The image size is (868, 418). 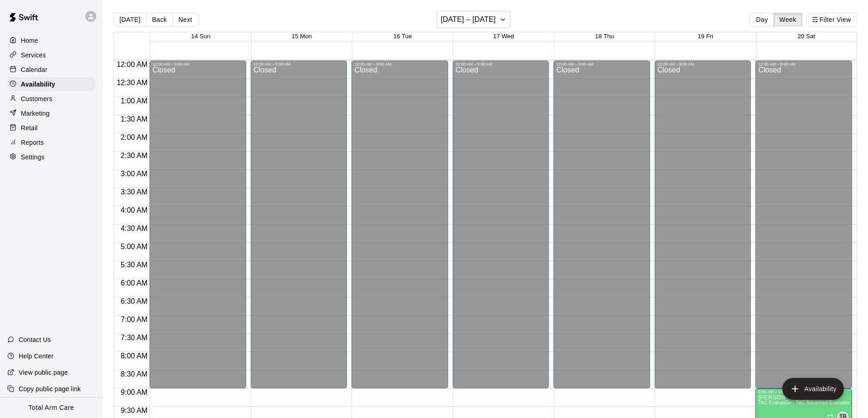 I want to click on span: 4:30 AM, so click(x=134, y=228).